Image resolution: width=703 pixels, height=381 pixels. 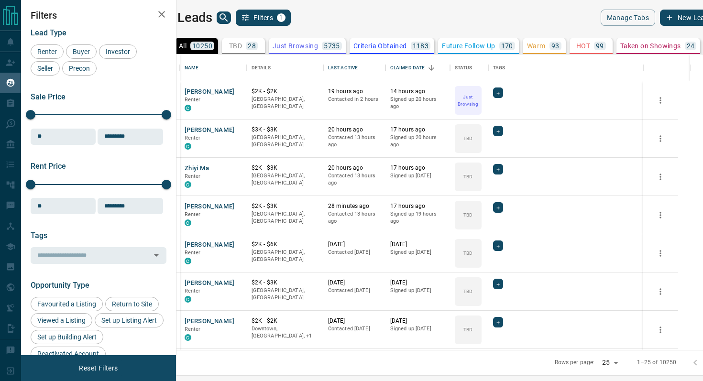 I want to click on p: Future Follow Up, so click(x=468, y=46).